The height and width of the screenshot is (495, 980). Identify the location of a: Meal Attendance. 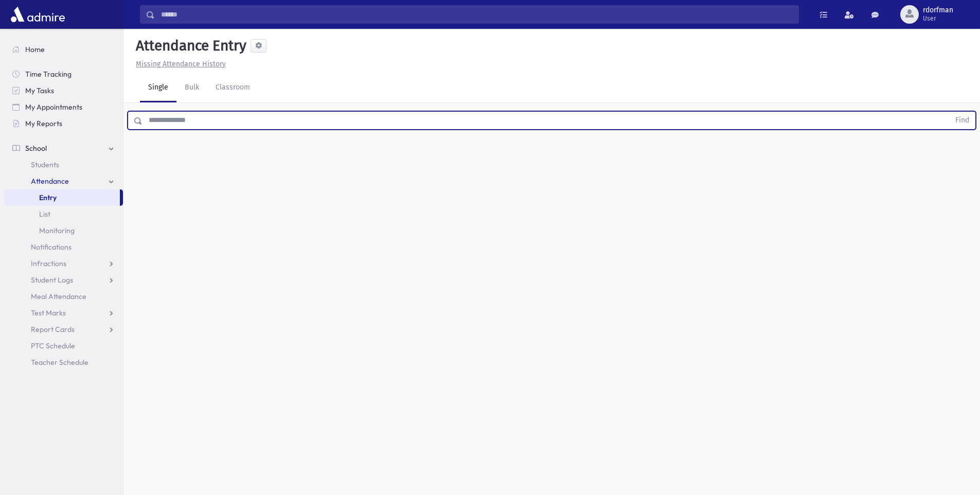
(63, 297).